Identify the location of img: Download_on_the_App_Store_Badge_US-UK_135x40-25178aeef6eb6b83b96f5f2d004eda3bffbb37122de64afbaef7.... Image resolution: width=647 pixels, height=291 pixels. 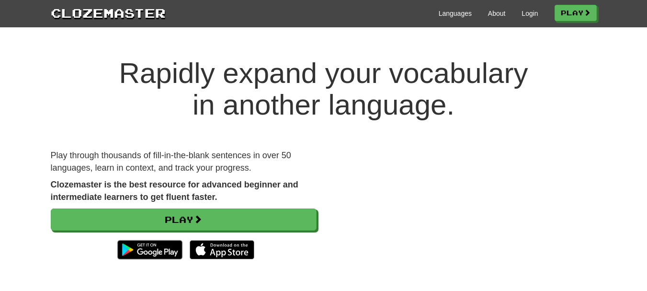
(222, 249).